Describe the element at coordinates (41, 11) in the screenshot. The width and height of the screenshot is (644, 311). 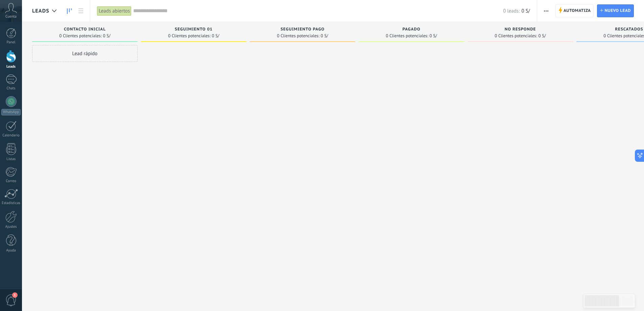
I see `span: Leads` at that location.